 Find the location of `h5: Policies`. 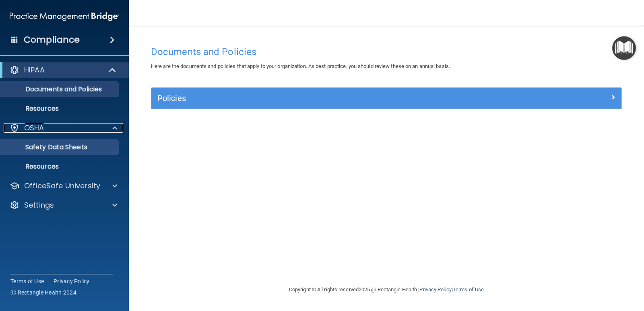

h5: Policies is located at coordinates (328, 98).